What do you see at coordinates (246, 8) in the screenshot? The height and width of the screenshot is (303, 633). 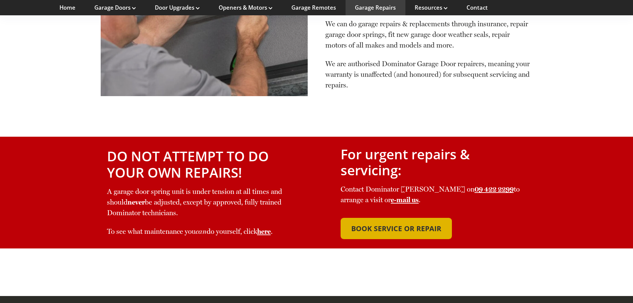 I see `a: Openers & Motors` at bounding box center [246, 8].